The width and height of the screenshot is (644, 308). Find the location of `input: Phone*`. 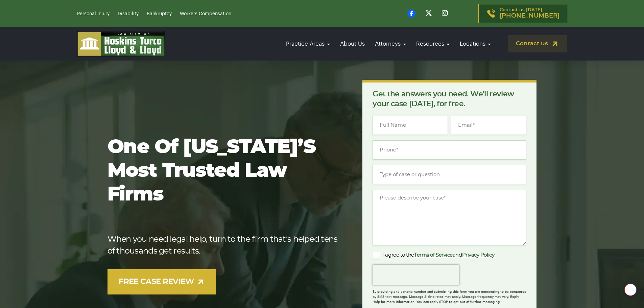

input: Phone* is located at coordinates (449, 150).